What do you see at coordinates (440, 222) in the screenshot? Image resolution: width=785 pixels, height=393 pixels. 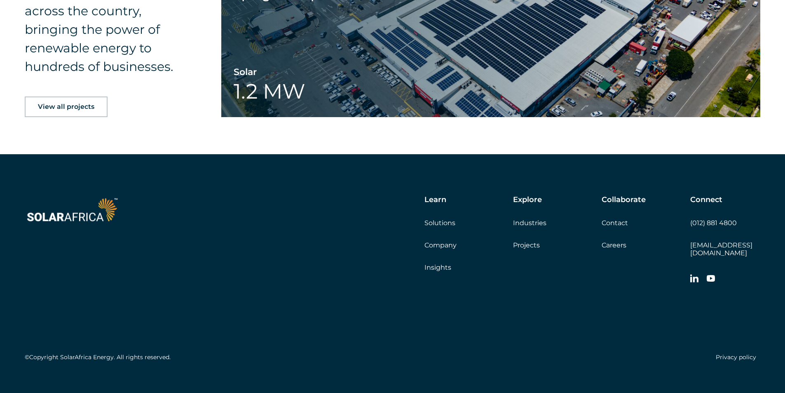 I see `a: Solutions` at bounding box center [440, 222].